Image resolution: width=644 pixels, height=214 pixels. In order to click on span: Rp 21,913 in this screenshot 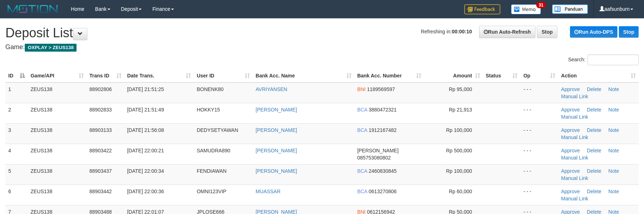, I will do `click(460, 110)`.